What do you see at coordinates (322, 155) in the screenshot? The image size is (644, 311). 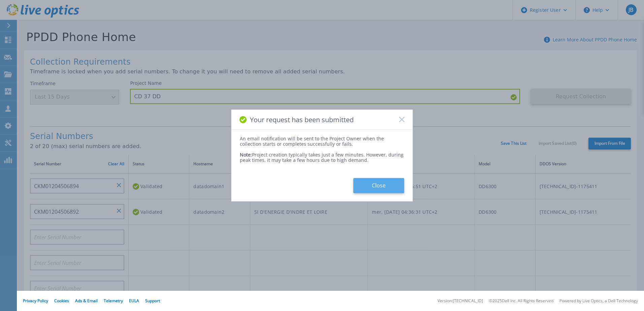 I see `div: Project creation typically takes just a few minutes. However, during peak times, it may take a fe...` at bounding box center [322, 155].